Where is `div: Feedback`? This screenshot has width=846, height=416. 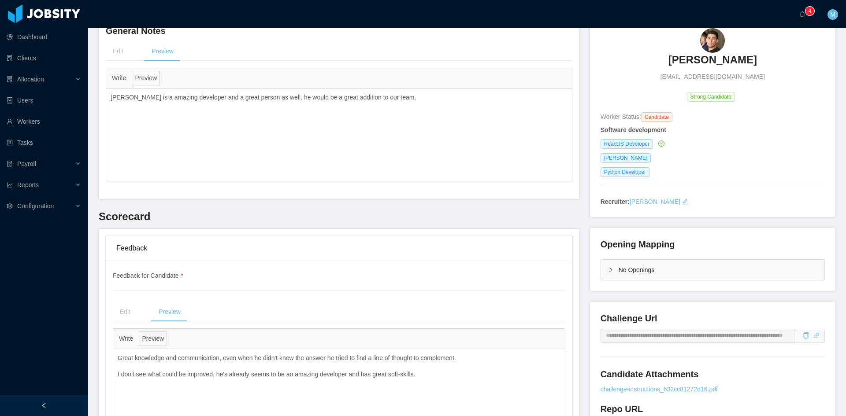 div: Feedback is located at coordinates (339, 248).